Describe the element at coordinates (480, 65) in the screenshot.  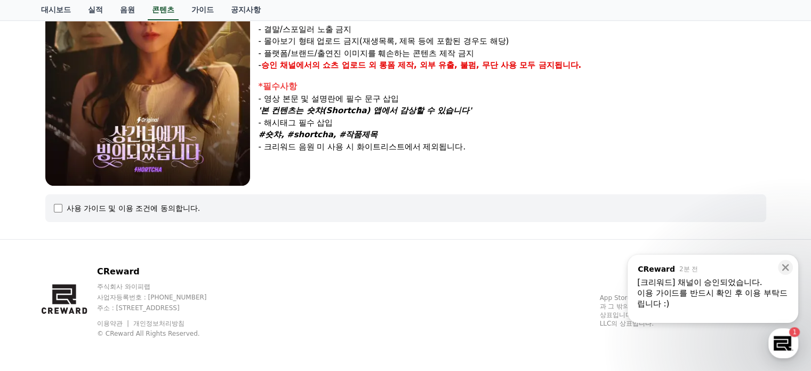
I see `strong: 롱폼 제작, 외부 유출, 불펌, 무단 사용 모두 금지됩니다.` at that location.